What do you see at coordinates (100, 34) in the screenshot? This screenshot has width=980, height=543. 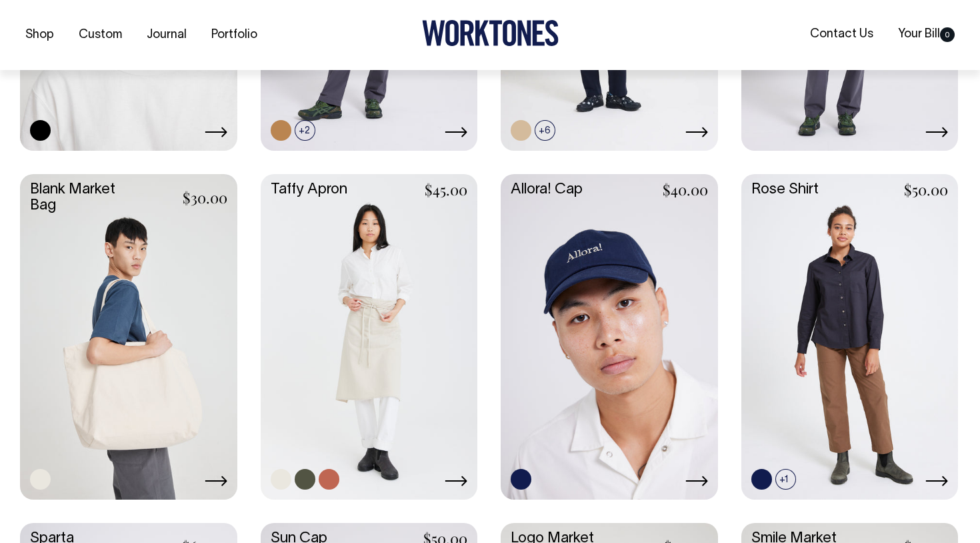 I see `a: Custom` at bounding box center [100, 34].